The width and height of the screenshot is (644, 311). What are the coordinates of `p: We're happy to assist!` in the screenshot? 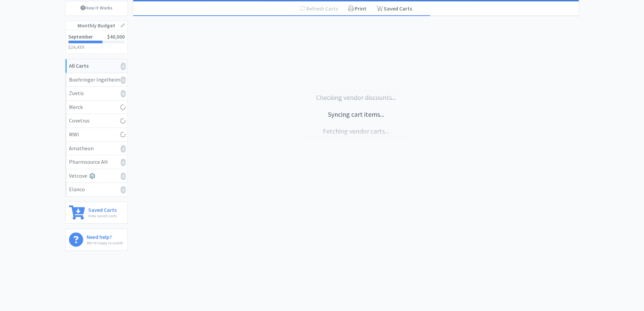 It's located at (105, 243).